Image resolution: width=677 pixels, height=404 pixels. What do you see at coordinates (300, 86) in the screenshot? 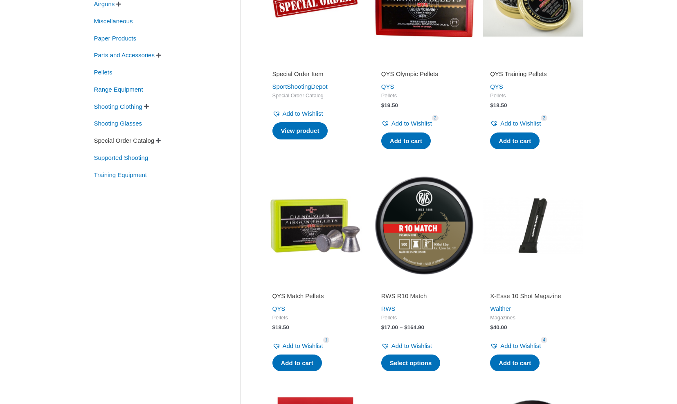
I see `a: SportShootingDepot` at bounding box center [300, 86].